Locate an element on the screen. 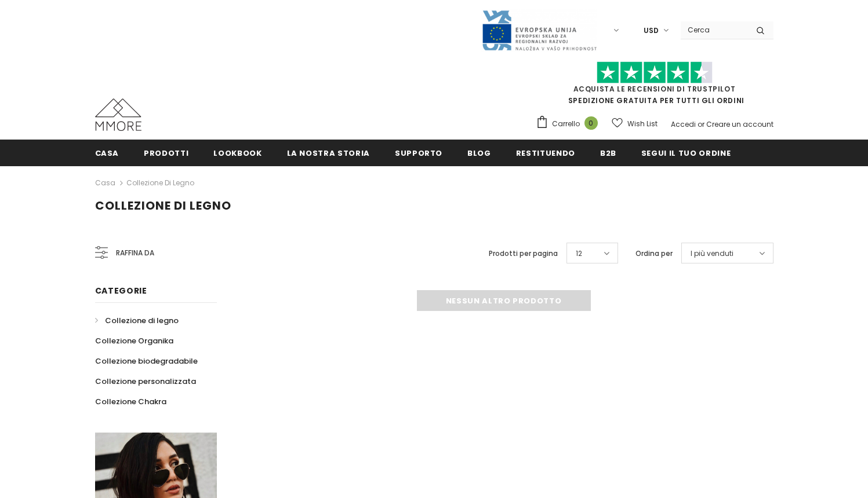 This screenshot has height=498, width=868. a: Carrello 0 is located at coordinates (569, 124).